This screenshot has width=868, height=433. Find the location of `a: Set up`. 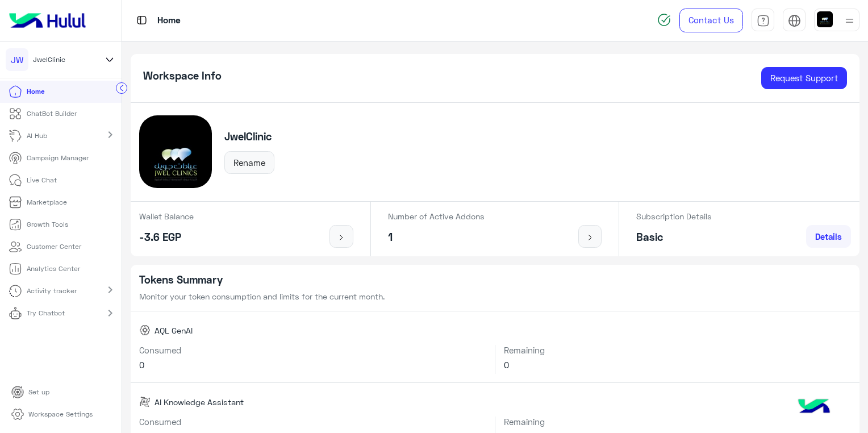

a: Set up is located at coordinates (30, 392).